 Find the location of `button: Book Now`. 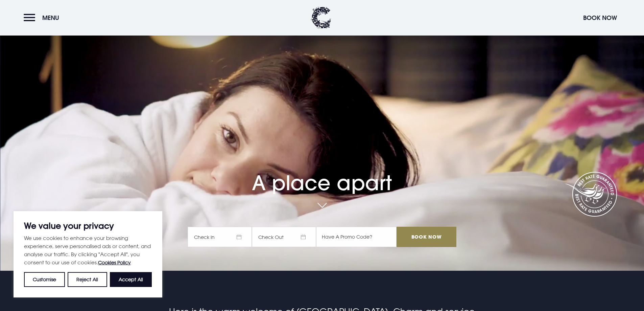

button: Book Now is located at coordinates (601, 18).